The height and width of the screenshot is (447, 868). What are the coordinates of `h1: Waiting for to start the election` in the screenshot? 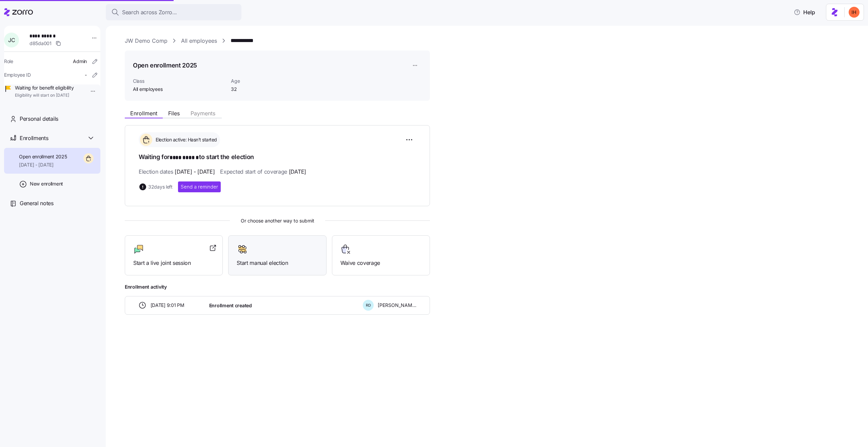 It's located at (277, 157).